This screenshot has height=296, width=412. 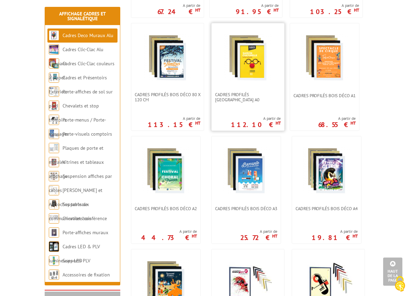 What do you see at coordinates (400, 284) in the screenshot?
I see `img: Cookies (fenêtre modale)` at bounding box center [400, 284].